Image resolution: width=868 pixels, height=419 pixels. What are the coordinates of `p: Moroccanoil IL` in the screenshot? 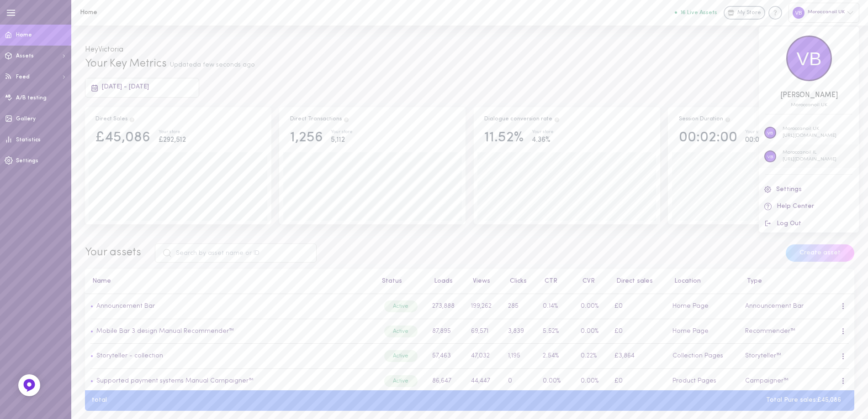 It's located at (810, 153).